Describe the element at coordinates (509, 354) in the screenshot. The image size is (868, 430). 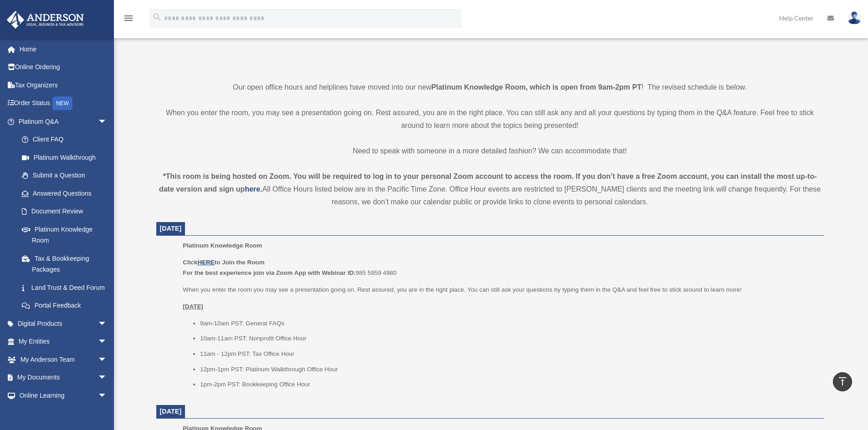
I see `li: 11am - 12pm PST: Tax Office Hour` at that location.